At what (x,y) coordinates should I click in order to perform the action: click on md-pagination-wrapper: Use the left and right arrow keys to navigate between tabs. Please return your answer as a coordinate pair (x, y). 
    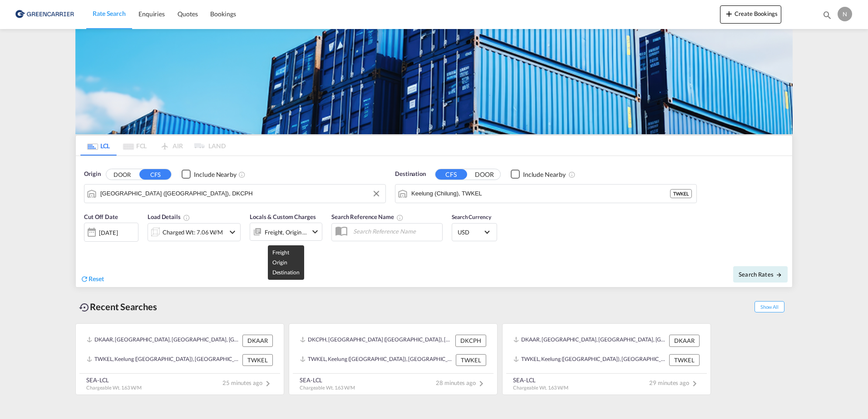
    Looking at the image, I should click on (153, 146).